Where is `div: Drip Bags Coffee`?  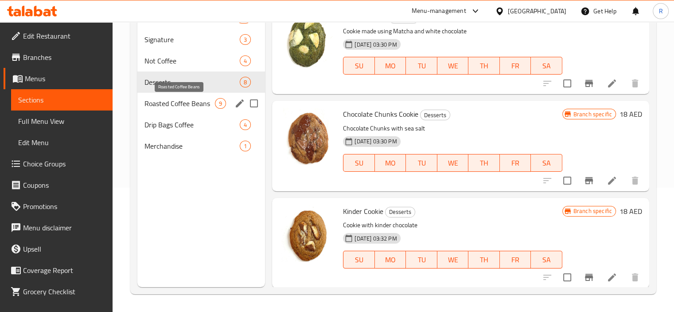
div: Drip Bags Coffee is located at coordinates (192, 125).